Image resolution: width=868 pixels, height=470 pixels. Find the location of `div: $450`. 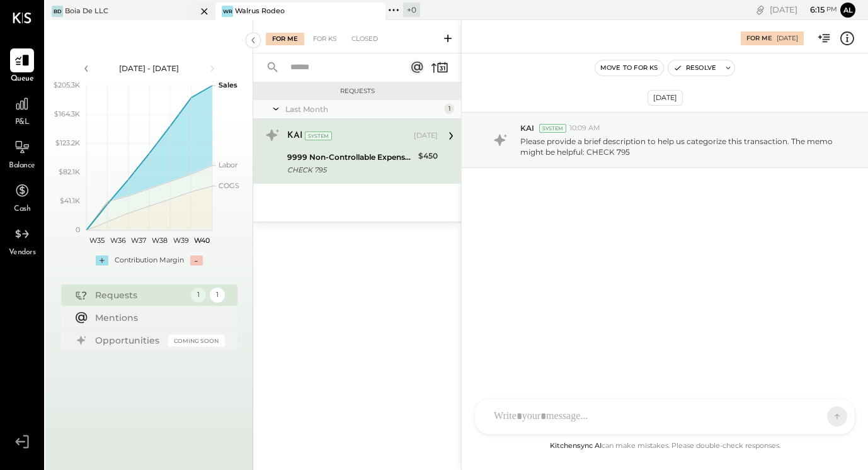

div: $450 is located at coordinates (428, 156).